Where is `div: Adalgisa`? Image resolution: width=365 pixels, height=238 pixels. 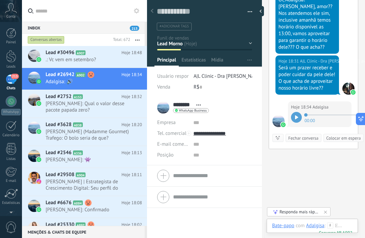 div: Adalgisa is located at coordinates (315, 225).